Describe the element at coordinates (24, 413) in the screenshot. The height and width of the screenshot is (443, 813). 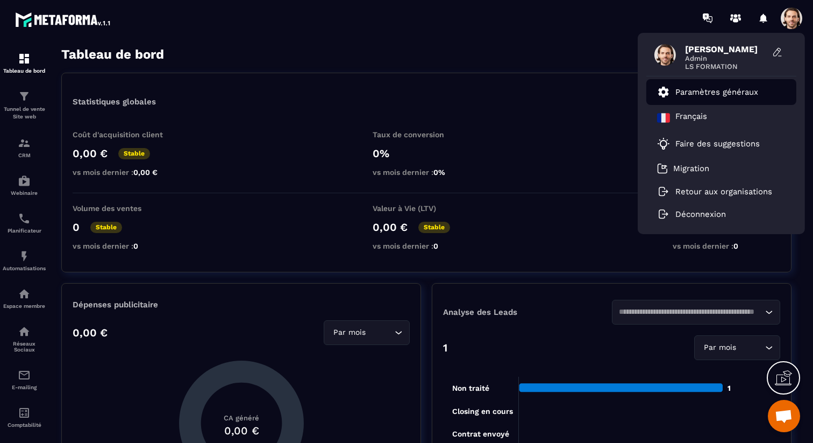
I see `img: accountant` at that location.